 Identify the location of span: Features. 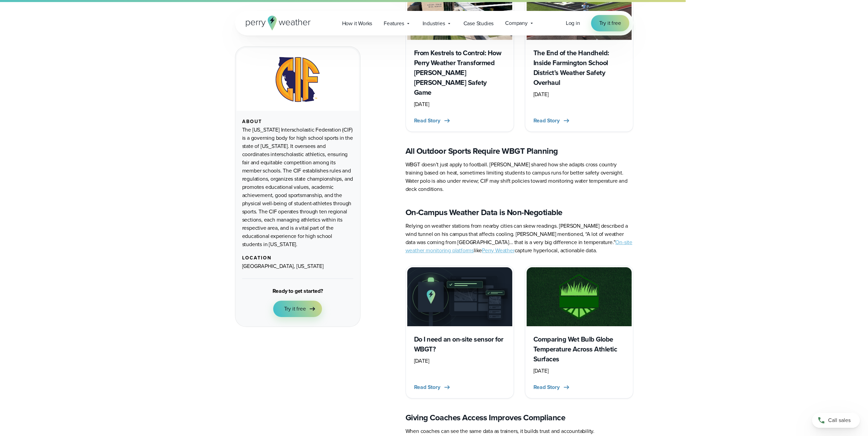
(394, 24).